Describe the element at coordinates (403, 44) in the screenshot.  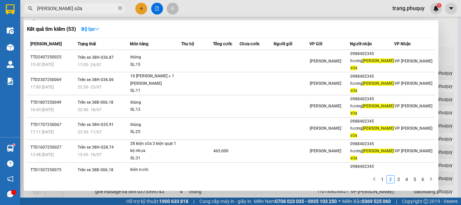
I see `span: VP Nhận` at that location.